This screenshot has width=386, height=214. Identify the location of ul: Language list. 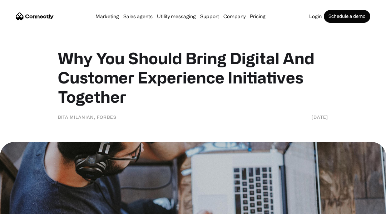
(29, 207).